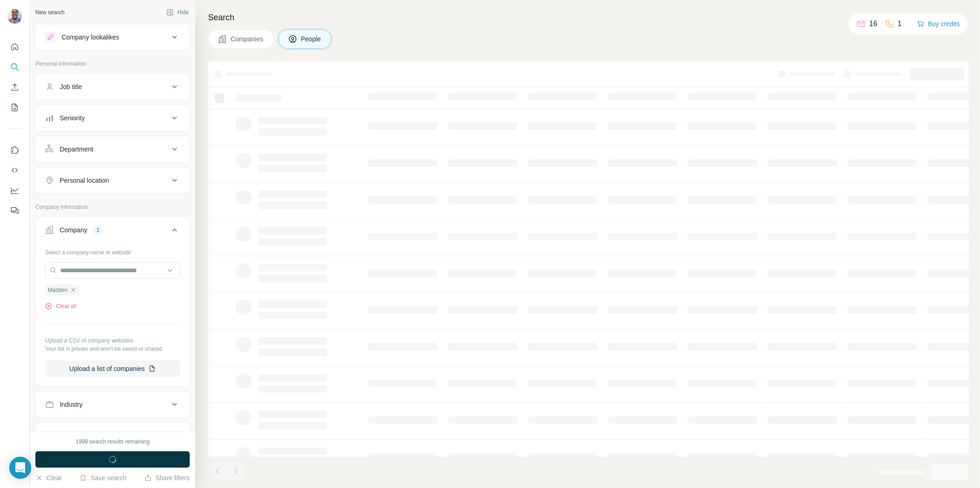 The width and height of the screenshot is (980, 488). I want to click on p: Your list is private and won't be saved or shared., so click(112, 349).